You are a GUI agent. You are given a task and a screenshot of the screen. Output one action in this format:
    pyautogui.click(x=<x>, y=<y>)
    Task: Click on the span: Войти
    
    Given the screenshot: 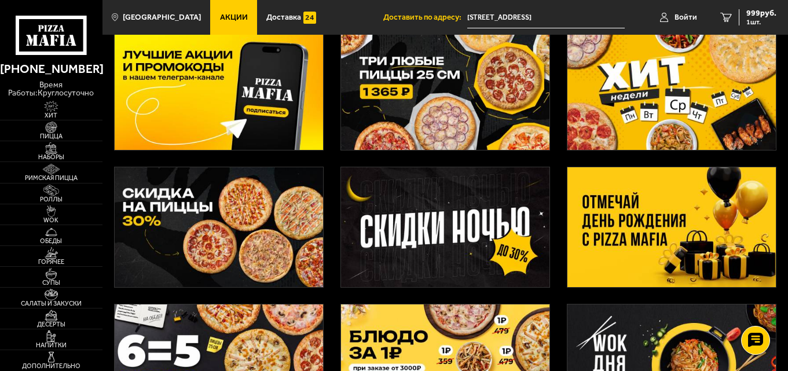 What is the action you would take?
    pyautogui.click(x=685, y=17)
    